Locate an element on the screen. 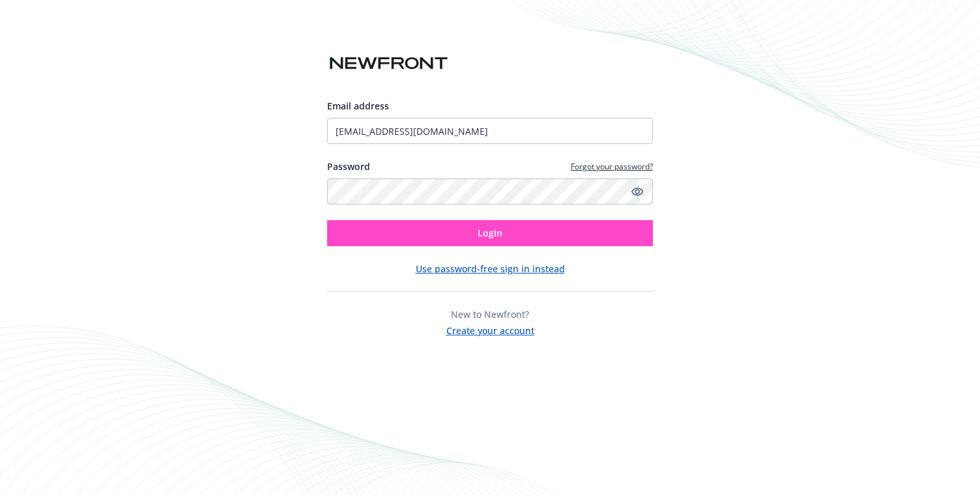 The height and width of the screenshot is (495, 980). span: Login is located at coordinates (490, 232).